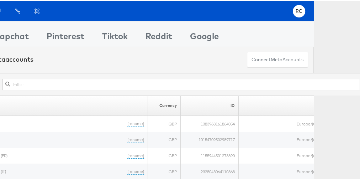  I want to click on th: Timezone, so click(297, 104).